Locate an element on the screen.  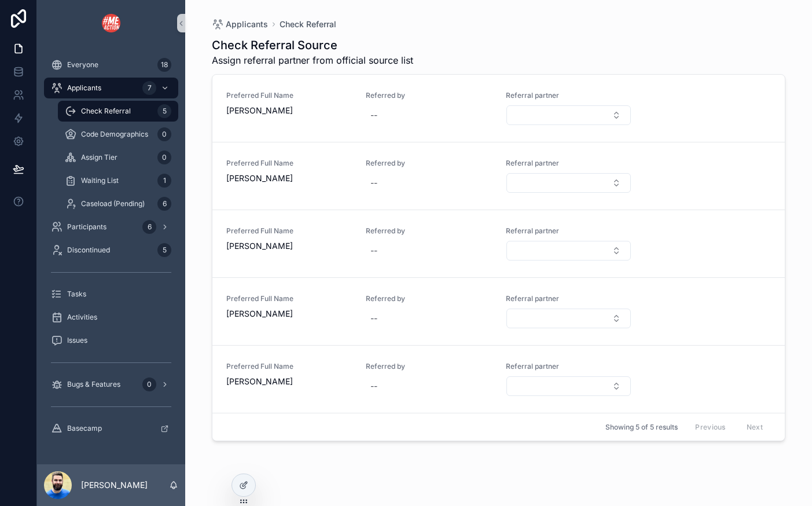
span: Participants is located at coordinates (87, 227).